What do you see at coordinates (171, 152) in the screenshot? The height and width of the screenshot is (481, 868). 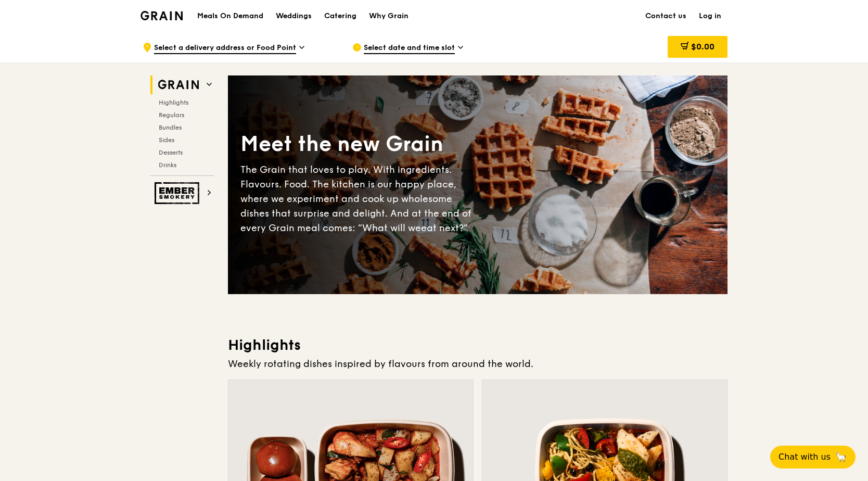 I see `span: Desserts` at bounding box center [171, 152].